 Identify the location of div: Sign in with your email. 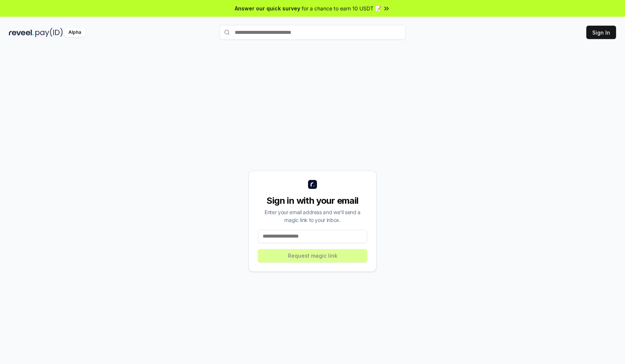
(313, 201).